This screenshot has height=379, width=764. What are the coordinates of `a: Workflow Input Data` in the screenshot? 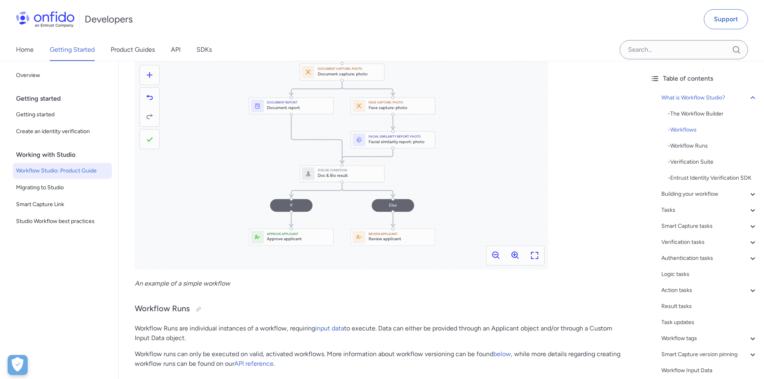 It's located at (709, 370).